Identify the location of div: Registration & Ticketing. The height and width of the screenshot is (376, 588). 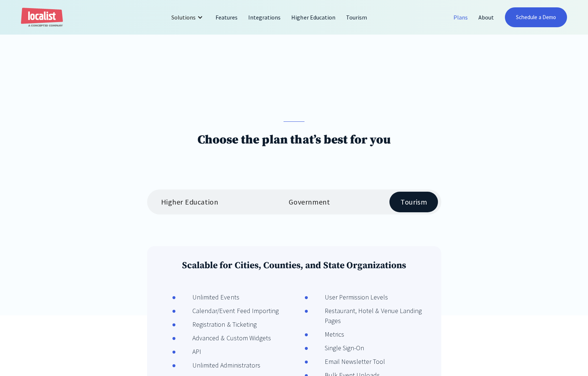
(216, 324).